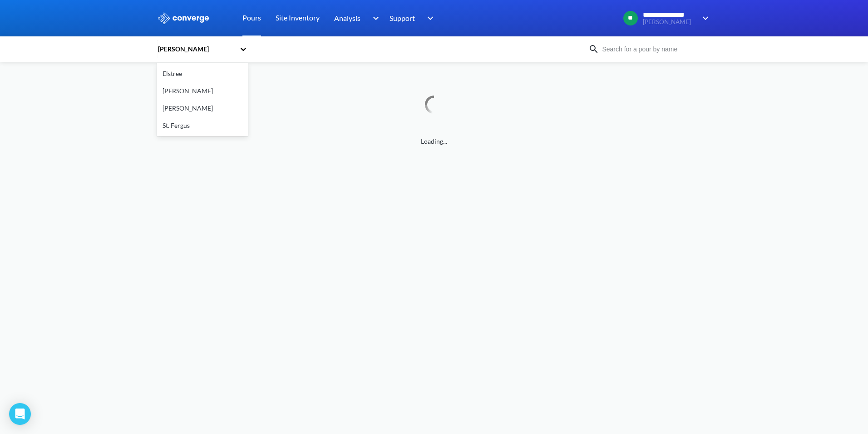  Describe the element at coordinates (434, 141) in the screenshot. I see `span: Loading...` at that location.